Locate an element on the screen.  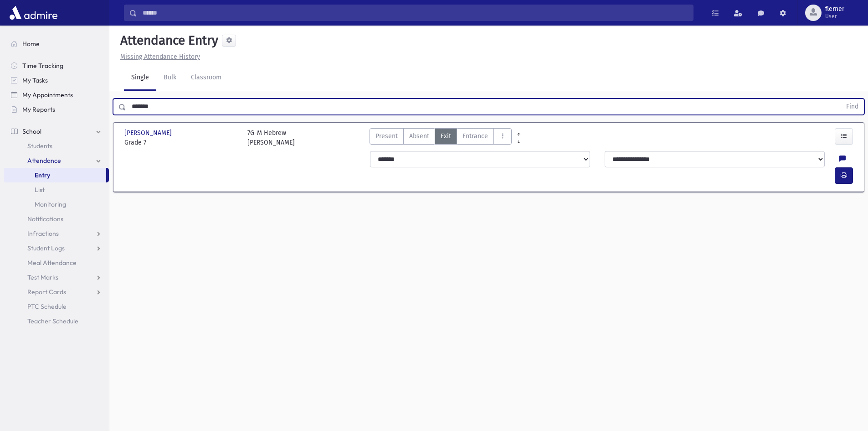
span: Monitoring is located at coordinates (50, 204).